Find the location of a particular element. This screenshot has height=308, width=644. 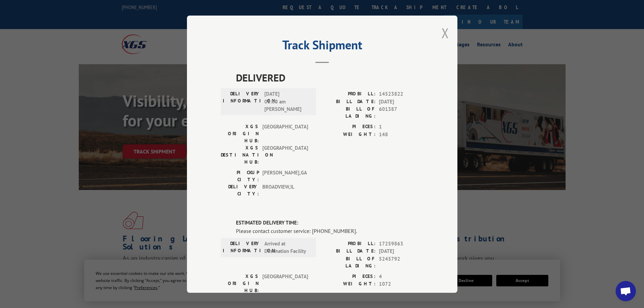

span: Arrived at Destination Facility is located at coordinates (287, 247).